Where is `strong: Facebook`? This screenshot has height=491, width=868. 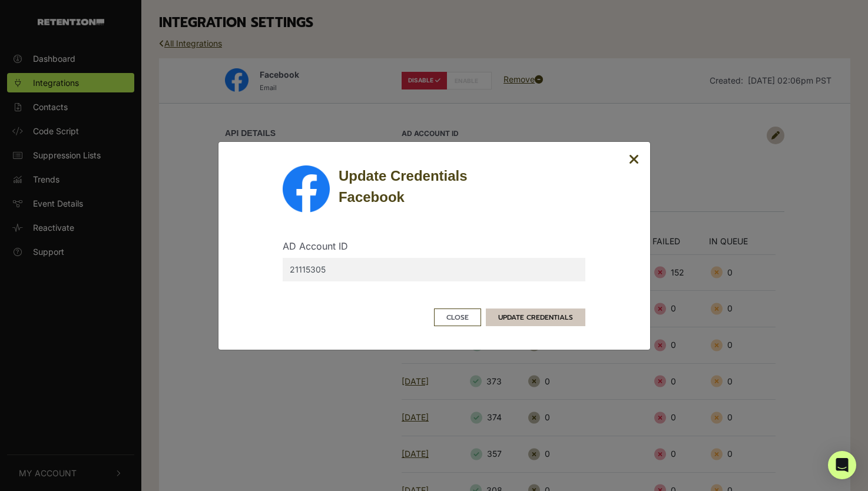
strong: Facebook is located at coordinates (371, 196).